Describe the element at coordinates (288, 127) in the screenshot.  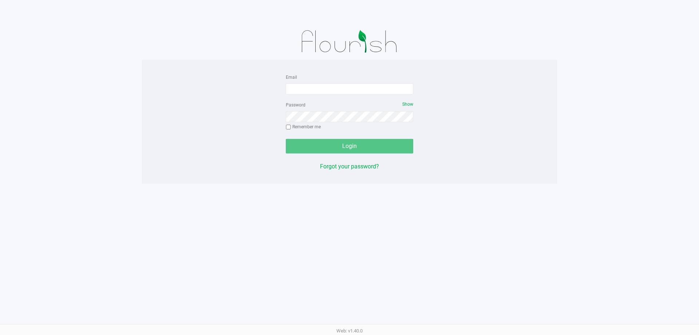
I see `input: Remember me` at that location.